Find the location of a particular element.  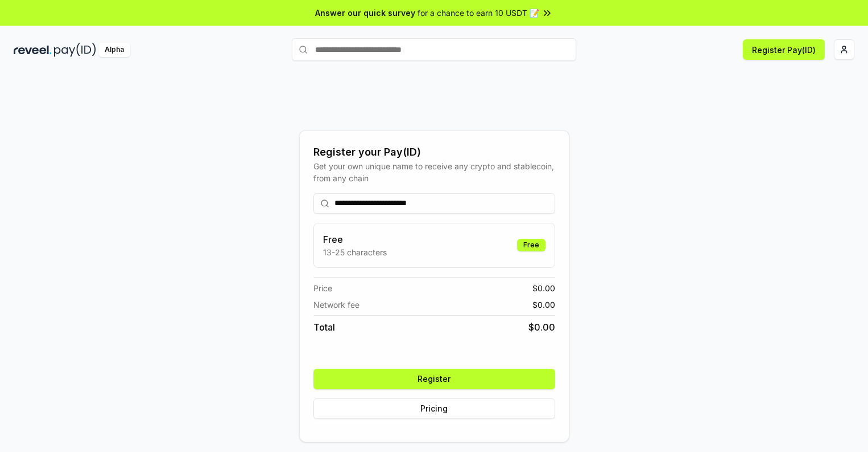

div: Get your own unique name to receive any crypto and stablecoin, from any chain is located at coordinates (434, 172).